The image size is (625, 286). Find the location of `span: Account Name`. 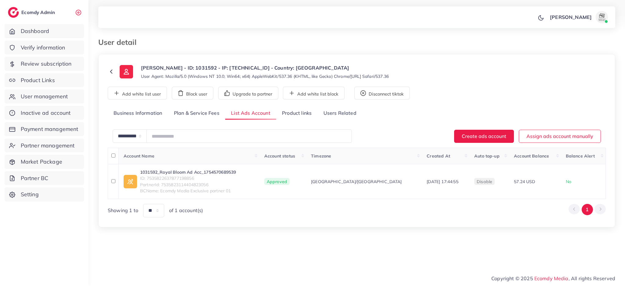

span: Account Name is located at coordinates (139, 156).